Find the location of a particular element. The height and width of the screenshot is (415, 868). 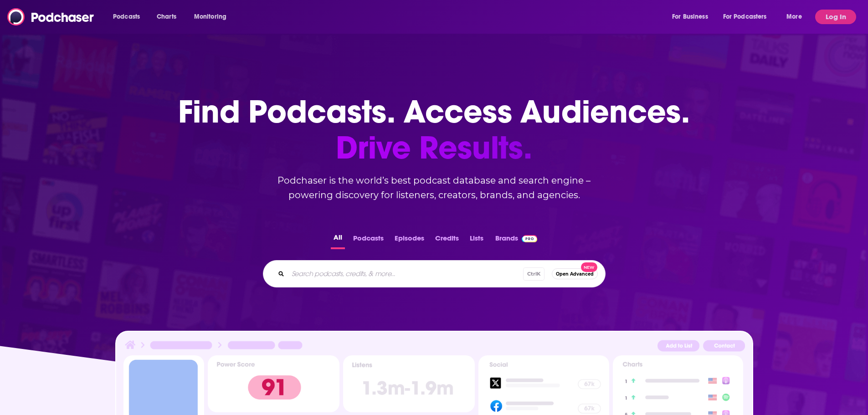

img: Podcast Insights Power score is located at coordinates (273, 383).